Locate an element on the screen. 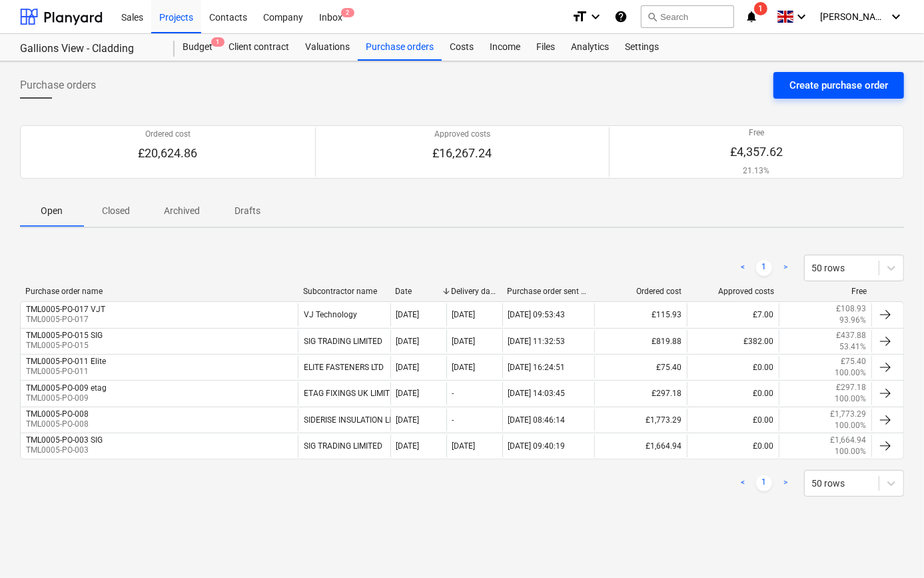 The width and height of the screenshot is (924, 578). div: TML0005-PO-011 Elite is located at coordinates (66, 361).